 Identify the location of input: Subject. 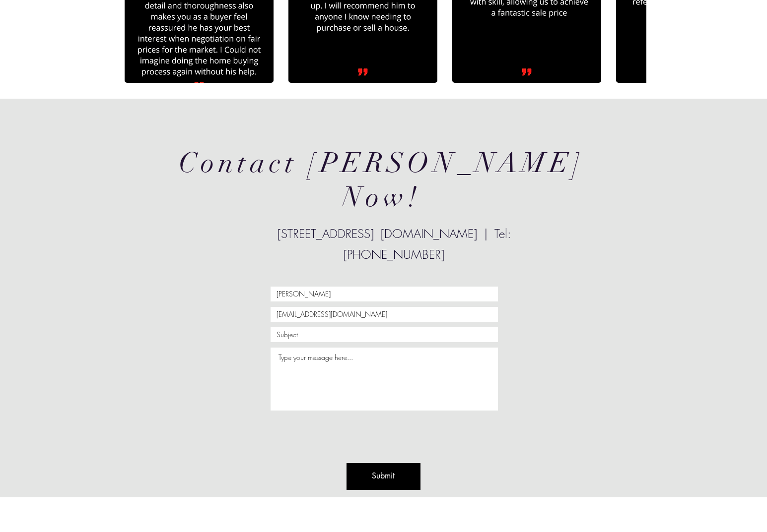
(384, 335).